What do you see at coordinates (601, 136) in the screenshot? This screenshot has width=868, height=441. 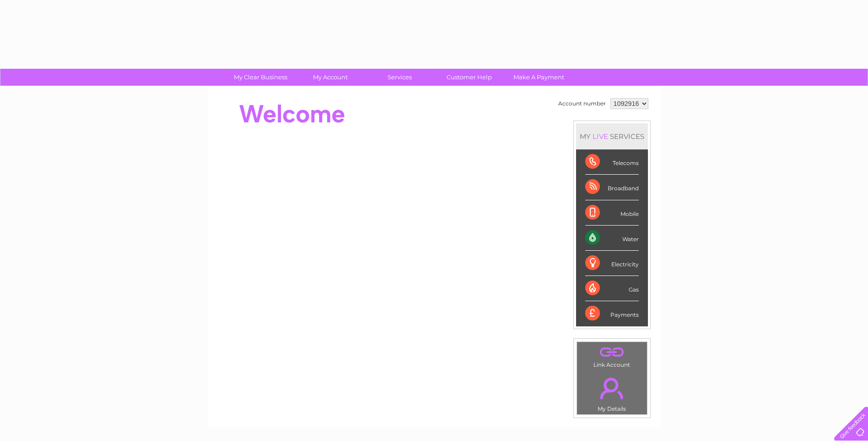 I see `div: LIVE` at bounding box center [601, 136].